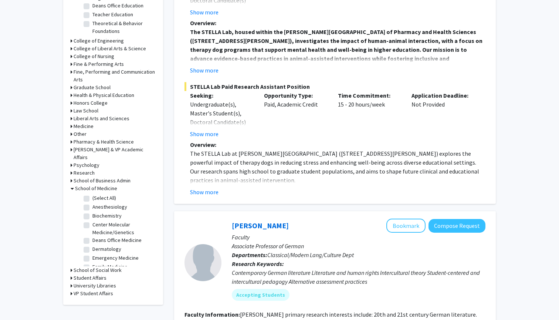 This screenshot has width=559, height=320. I want to click on div: 15 - 20 hours/week, so click(369, 115).